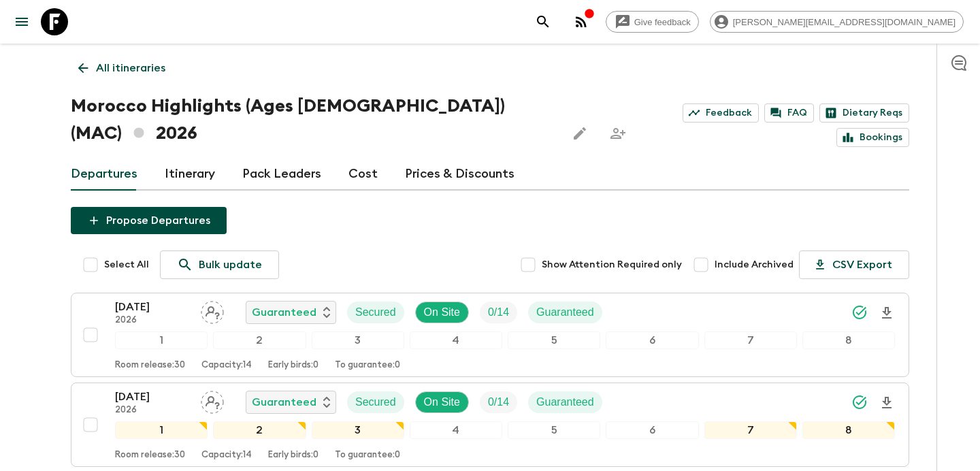 Image resolution: width=980 pixels, height=471 pixels. Describe the element at coordinates (22, 22) in the screenshot. I see `button: menu` at that location.